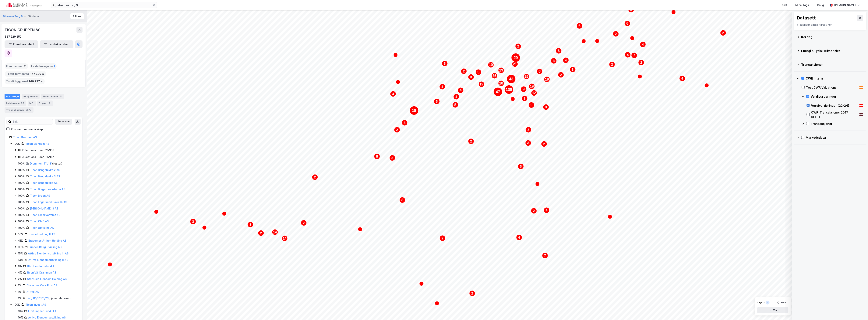  What do you see at coordinates (781, 302) in the screenshot?
I see `button: Tøm` at bounding box center [781, 302].